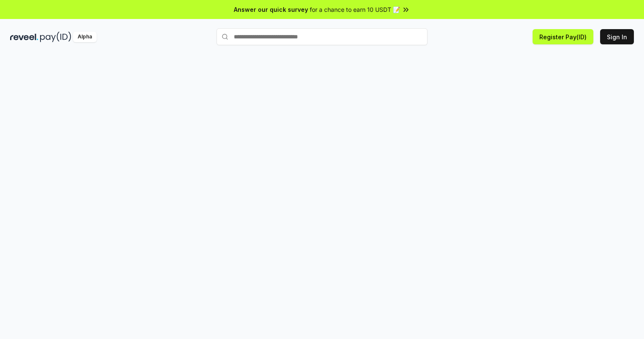  What do you see at coordinates (563, 37) in the screenshot?
I see `button: Register Pay(ID)` at bounding box center [563, 37].